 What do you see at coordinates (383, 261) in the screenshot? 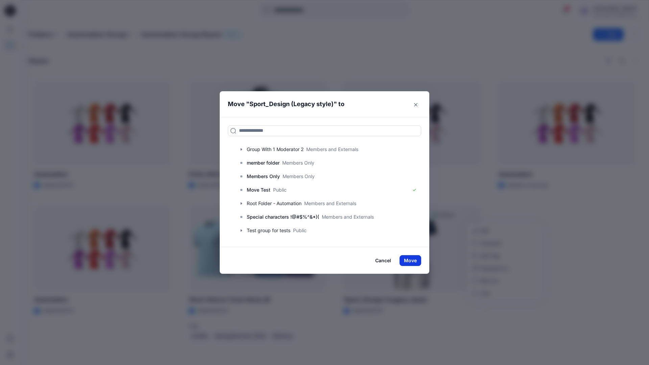
I see `button: Cancel` at bounding box center [383, 261].